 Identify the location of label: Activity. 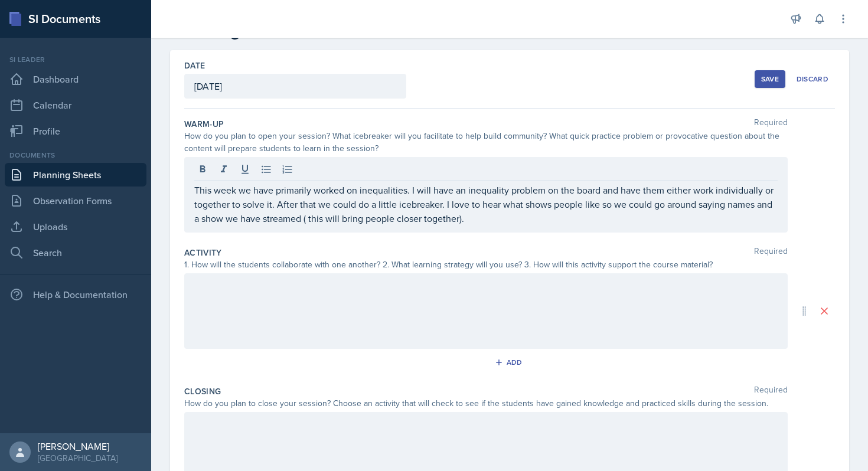
(203, 252).